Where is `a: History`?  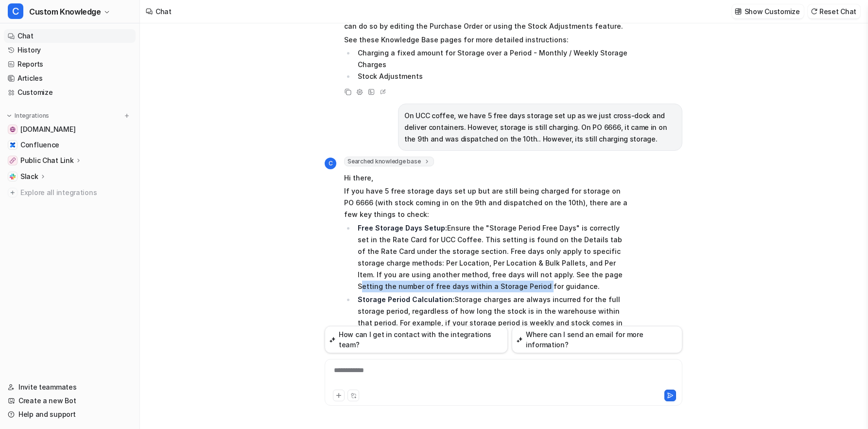 a: History is located at coordinates (69, 50).